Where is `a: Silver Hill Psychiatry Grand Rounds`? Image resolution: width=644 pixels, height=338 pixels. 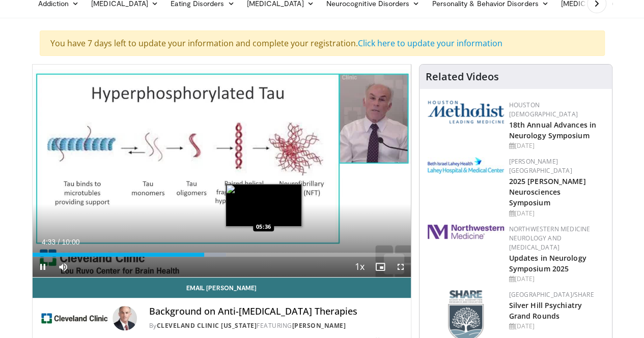
a: Silver Hill Psychiatry Grand Rounds is located at coordinates (545, 311).